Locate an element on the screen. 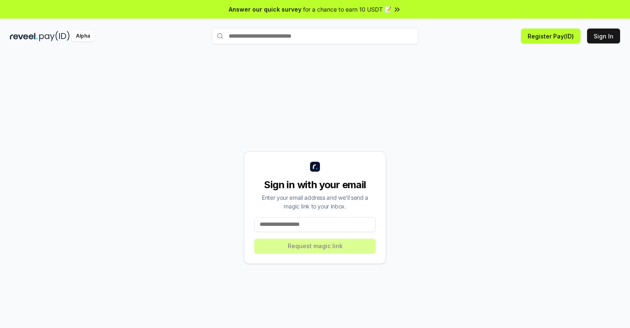 The image size is (630, 328). div: Alpha is located at coordinates (83, 36).